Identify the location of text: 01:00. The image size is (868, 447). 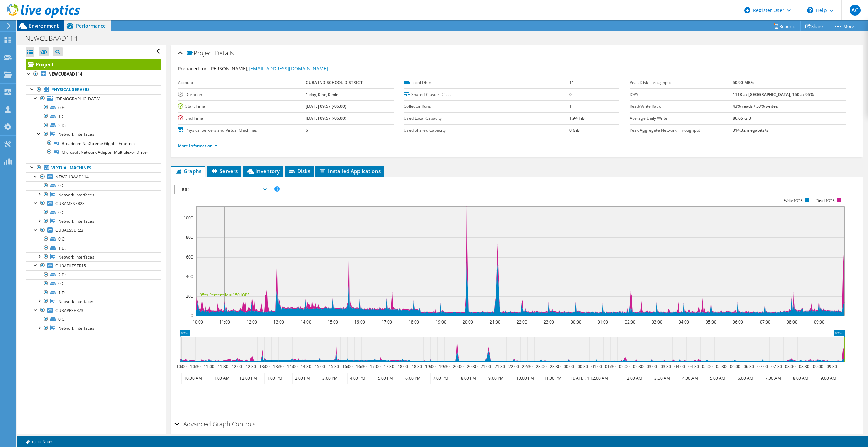
(596, 367).